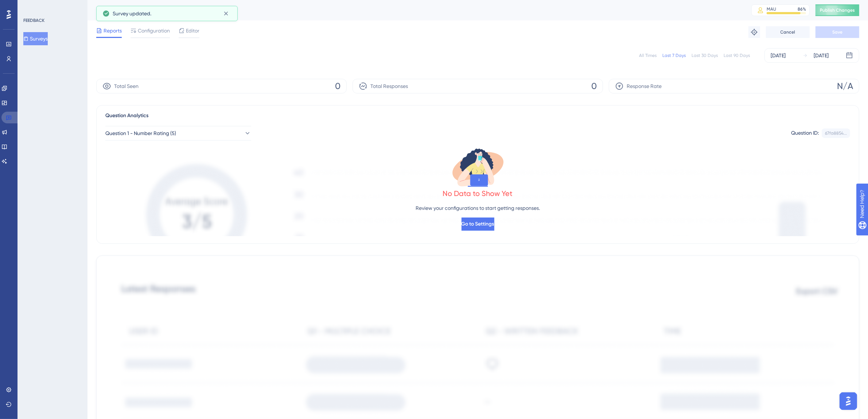  Describe the element at coordinates (113, 31) in the screenshot. I see `span: Reports` at that location.